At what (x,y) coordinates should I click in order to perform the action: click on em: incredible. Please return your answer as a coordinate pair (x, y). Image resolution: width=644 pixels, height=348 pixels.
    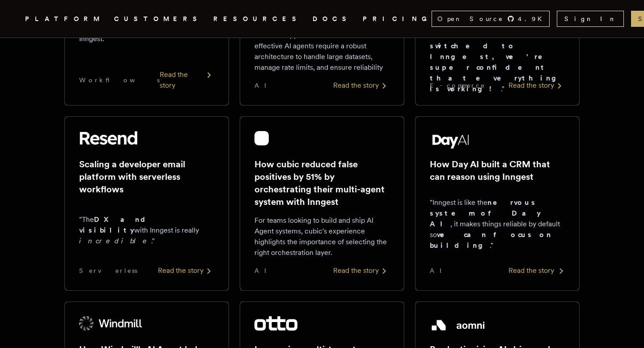
    Looking at the image, I should click on (115, 241).